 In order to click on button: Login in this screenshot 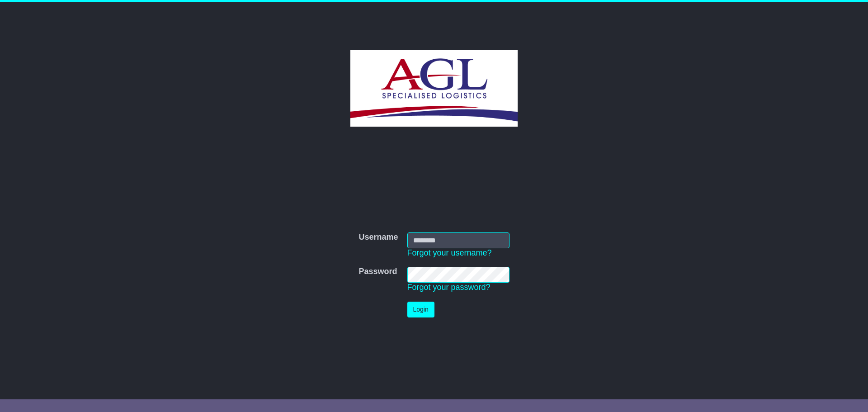, I will do `click(421, 310)`.